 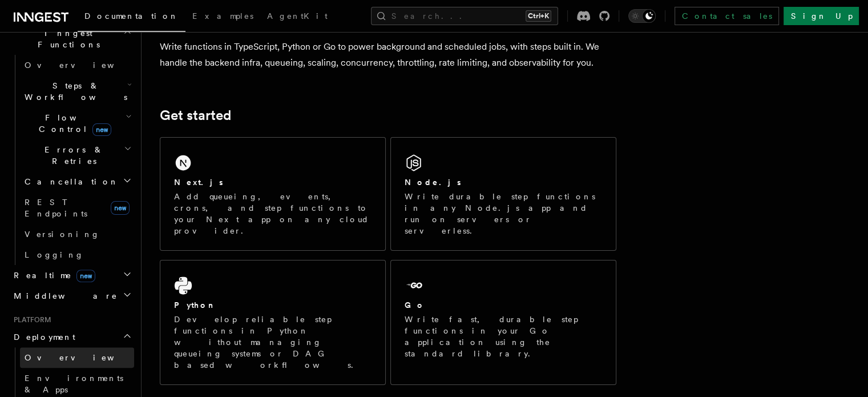 I want to click on a: Versioning, so click(x=77, y=234).